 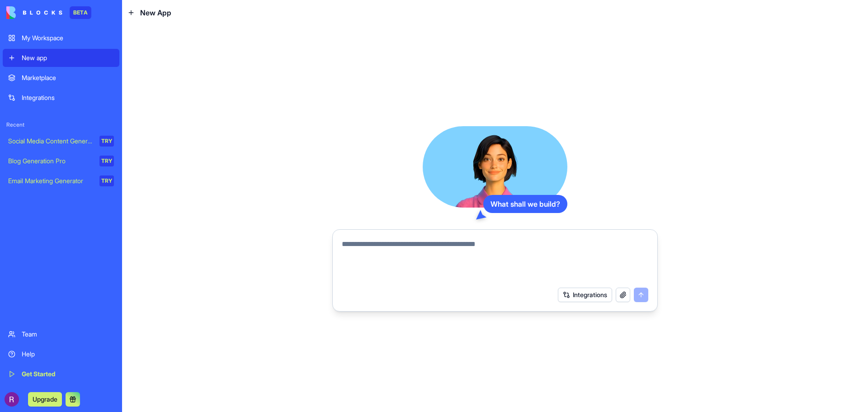 What do you see at coordinates (68, 354) in the screenshot?
I see `div: Help` at bounding box center [68, 354].